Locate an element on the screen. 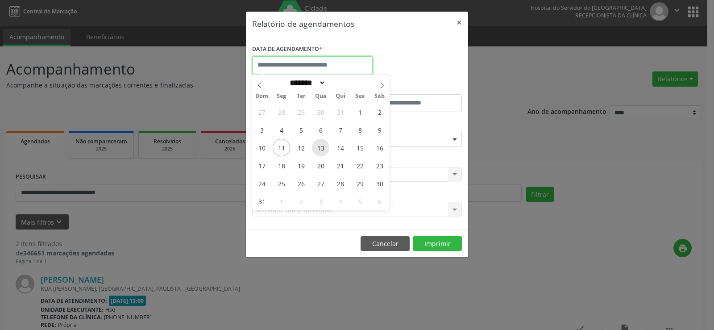 The image size is (714, 330). span: Agosto 13, 2025 is located at coordinates (321, 147).